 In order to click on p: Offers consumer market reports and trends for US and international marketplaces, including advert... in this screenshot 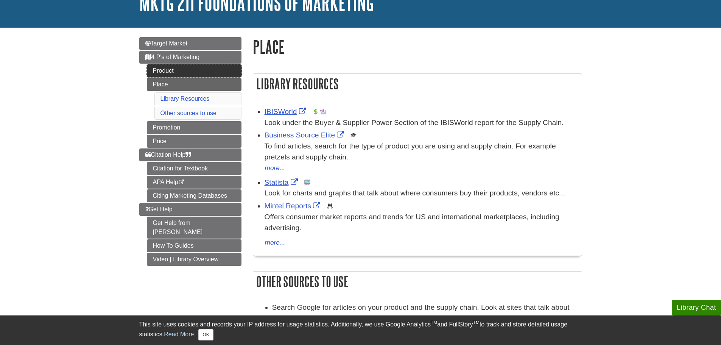, I will do `click(421, 223)`.